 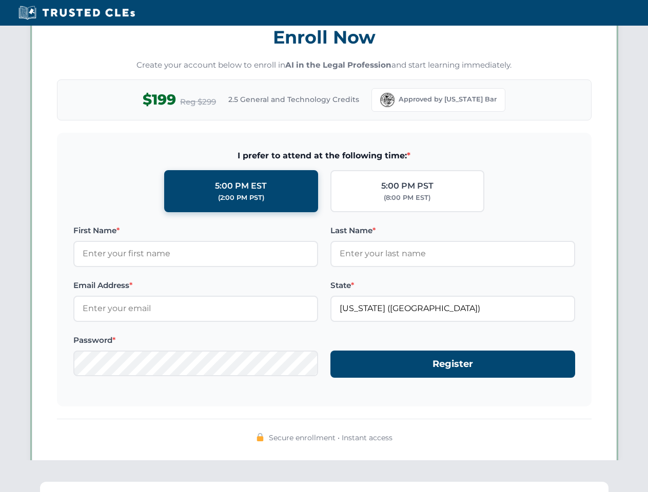 I want to click on span: I prefer to attend at the following time:, so click(x=324, y=156).